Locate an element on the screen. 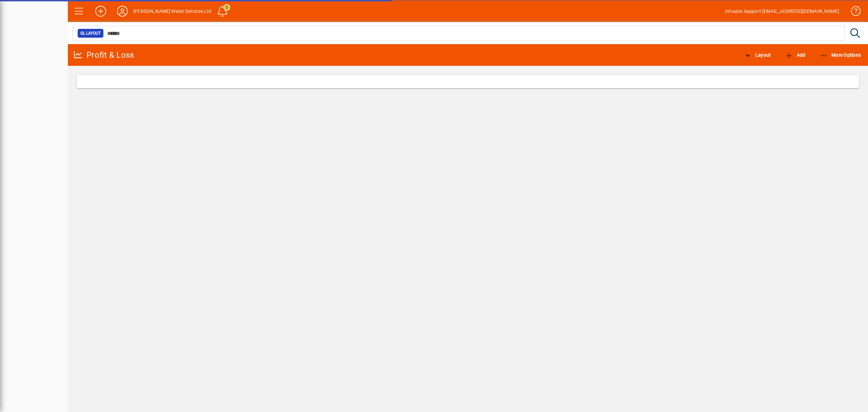 The height and width of the screenshot is (412, 868). app-page-header-button: View chart layout is located at coordinates (757, 55).